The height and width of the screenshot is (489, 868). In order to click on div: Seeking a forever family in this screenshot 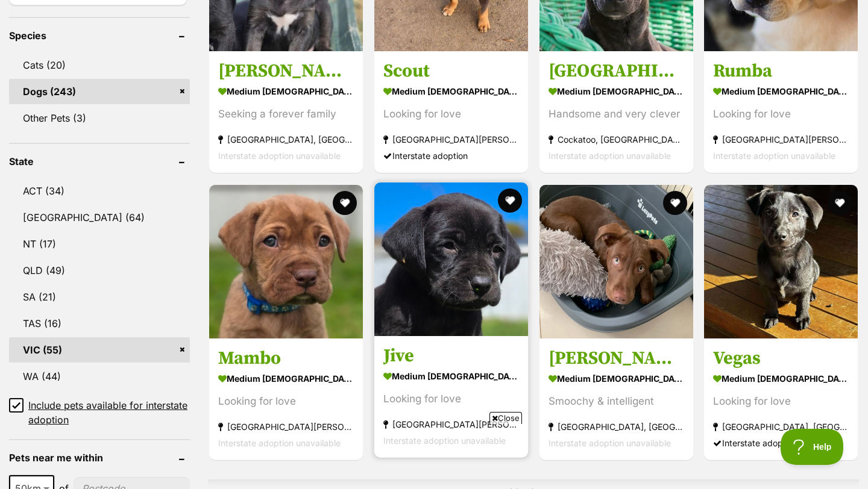, I will do `click(286, 114)`.